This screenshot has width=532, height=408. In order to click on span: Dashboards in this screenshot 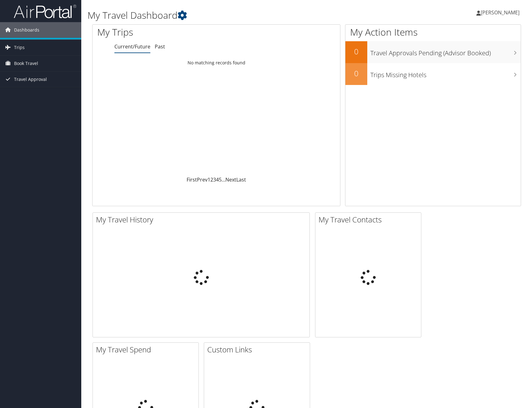, I will do `click(27, 30)`.